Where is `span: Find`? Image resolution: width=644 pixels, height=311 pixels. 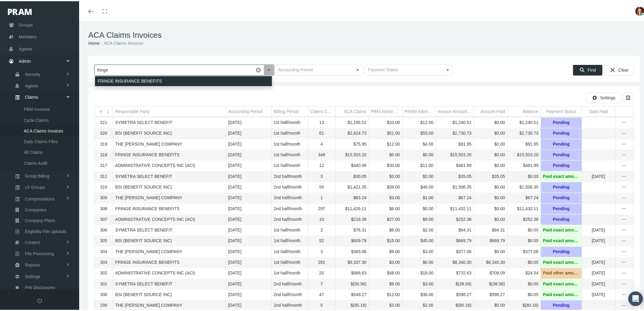
span: Find is located at coordinates (592, 69).